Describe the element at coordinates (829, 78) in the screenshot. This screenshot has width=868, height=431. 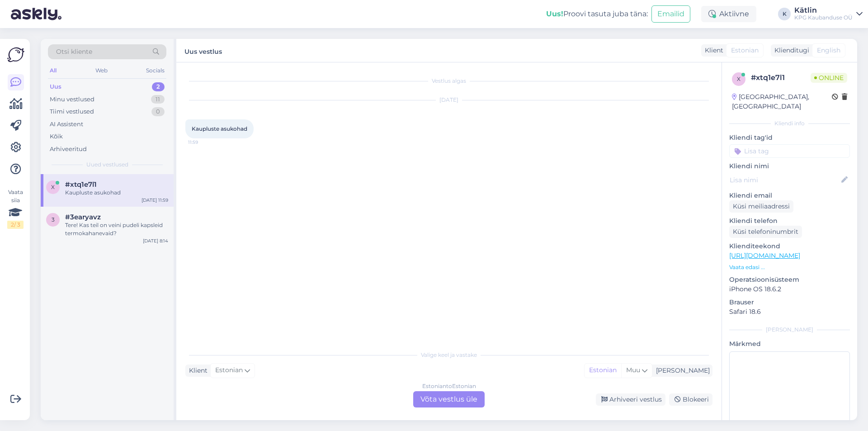
I see `span: Online` at that location.